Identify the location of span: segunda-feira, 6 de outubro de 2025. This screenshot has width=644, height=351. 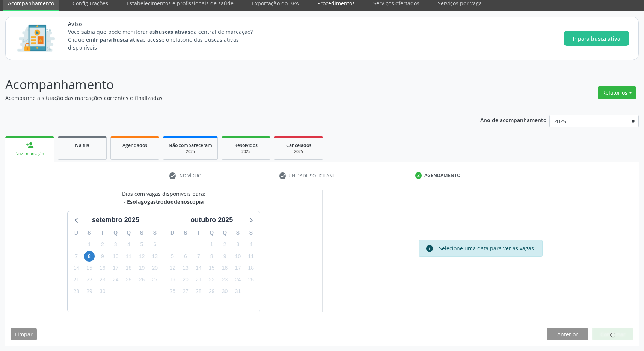
(185, 256).